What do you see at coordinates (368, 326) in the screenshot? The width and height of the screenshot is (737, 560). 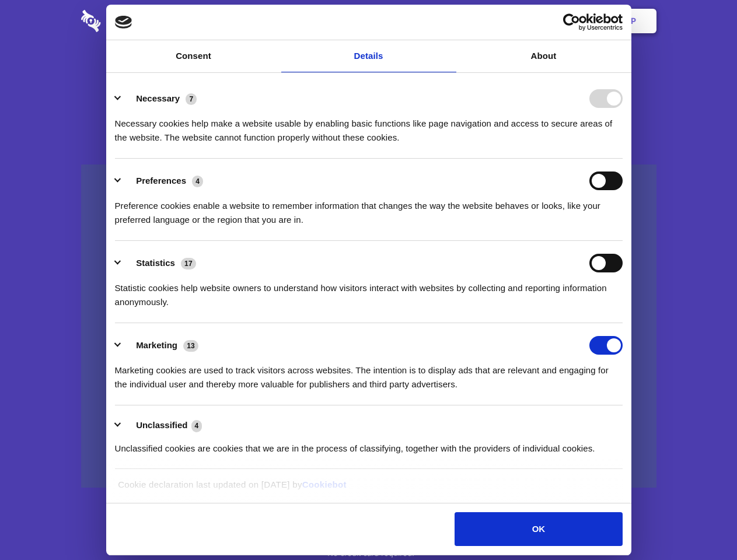 I see `a: Wistia video thumbnail` at bounding box center [368, 326].